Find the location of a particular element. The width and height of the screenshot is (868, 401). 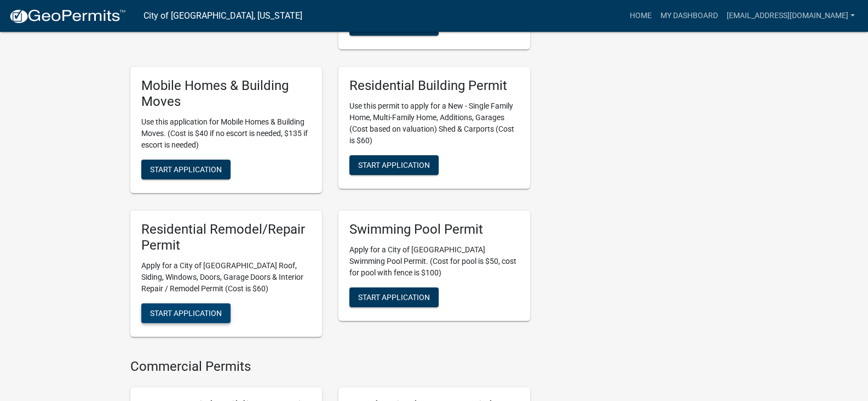

p: Use this application for Mobile Homes & Building Moves. (Cost is $40 if no escort is needed, $135... is located at coordinates (226, 133).